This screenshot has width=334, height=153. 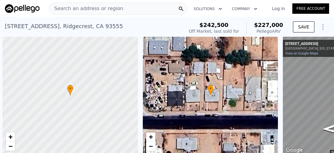 I want to click on button: Show Options, so click(x=323, y=27).